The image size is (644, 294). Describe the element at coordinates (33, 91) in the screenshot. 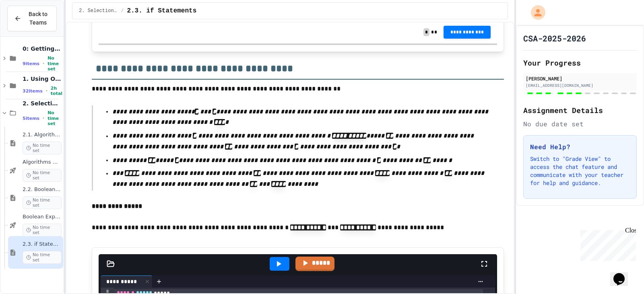

I see `span: 32 items` at that location.